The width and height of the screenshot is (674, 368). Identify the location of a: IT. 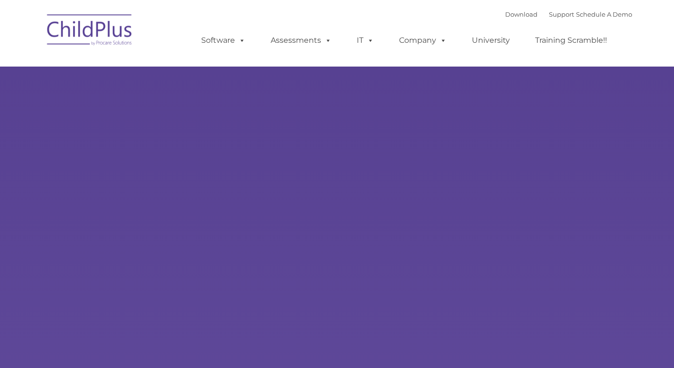
(365, 40).